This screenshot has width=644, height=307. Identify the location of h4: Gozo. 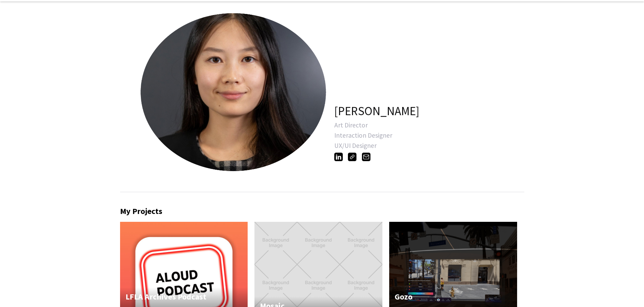
(453, 297).